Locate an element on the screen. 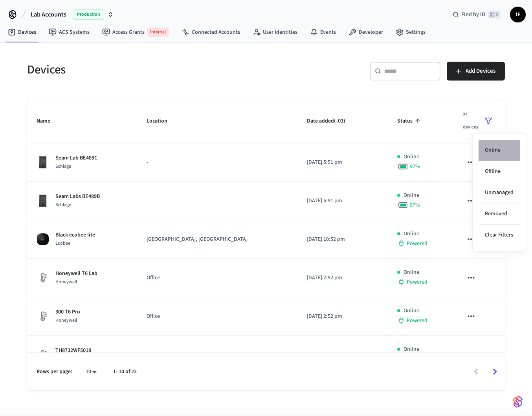  li: Online is located at coordinates (499, 150).